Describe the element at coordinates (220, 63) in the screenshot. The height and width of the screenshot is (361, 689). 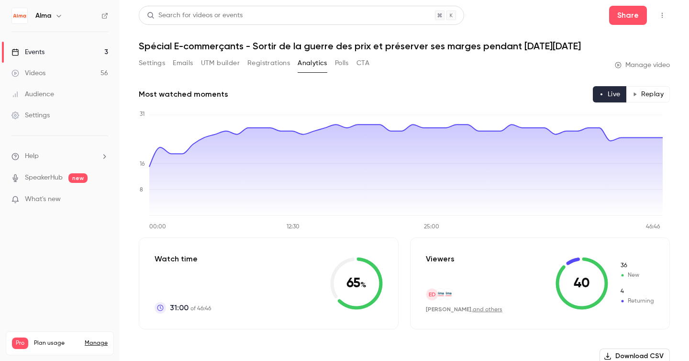
I see `button: UTM builder` at that location.